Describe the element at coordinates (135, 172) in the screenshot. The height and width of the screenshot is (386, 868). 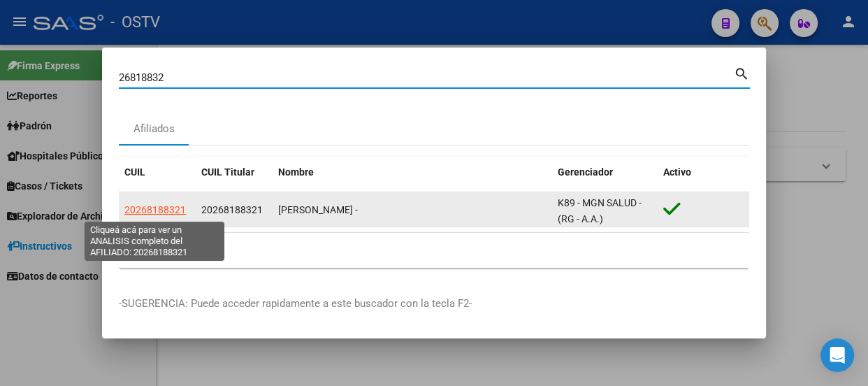
I see `span: CUIL` at that location.